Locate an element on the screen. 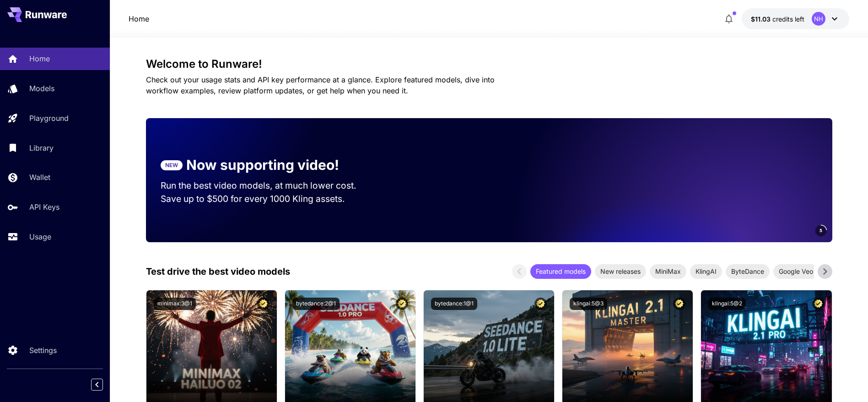 This screenshot has width=868, height=402. div: Google Veo is located at coordinates (796, 271).